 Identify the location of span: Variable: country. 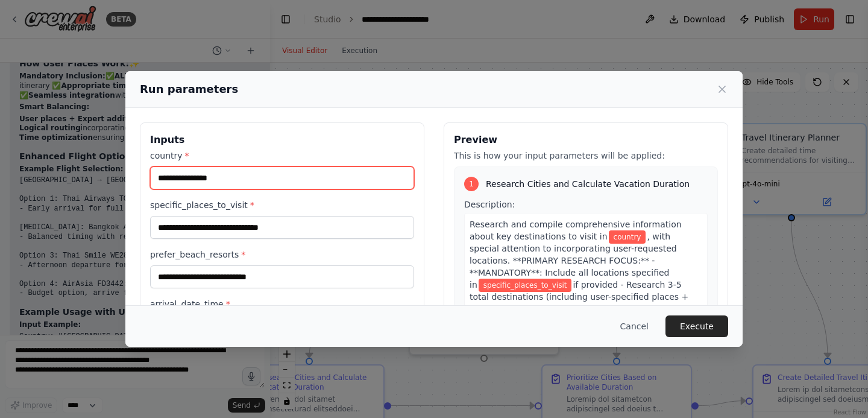
(628, 237).